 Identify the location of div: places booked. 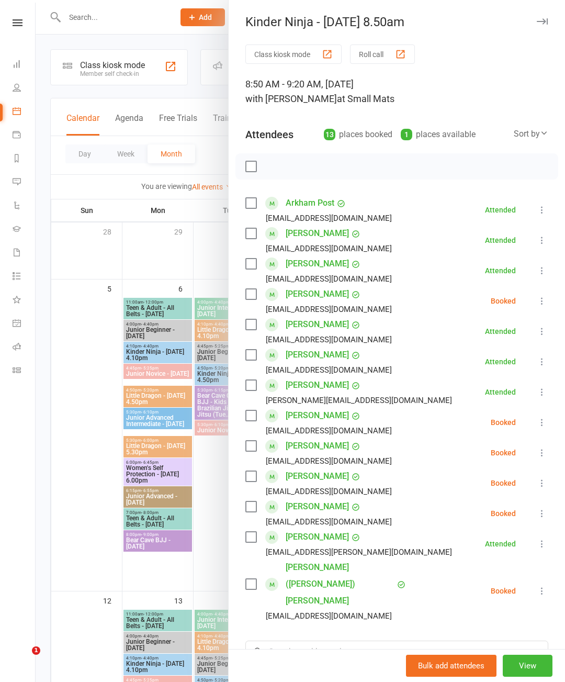
(358, 134).